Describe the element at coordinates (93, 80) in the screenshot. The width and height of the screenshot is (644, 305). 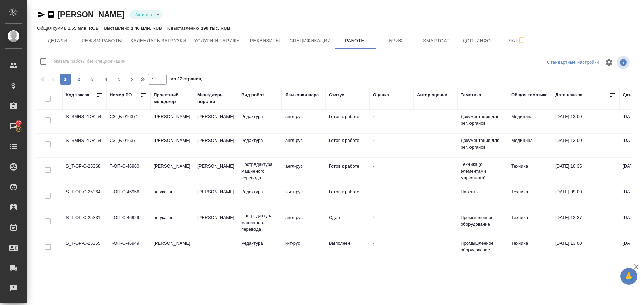
I see `span: 3` at that location.